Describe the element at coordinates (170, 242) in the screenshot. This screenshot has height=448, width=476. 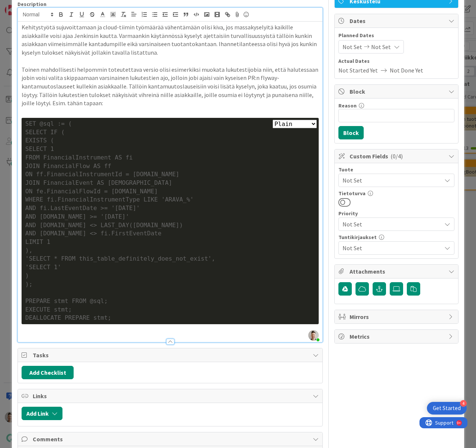
I see `div: LIMIT 1` at that location.